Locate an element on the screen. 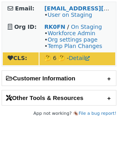 This screenshot has height=164, width=118. a: File a bug report! is located at coordinates (97, 113).